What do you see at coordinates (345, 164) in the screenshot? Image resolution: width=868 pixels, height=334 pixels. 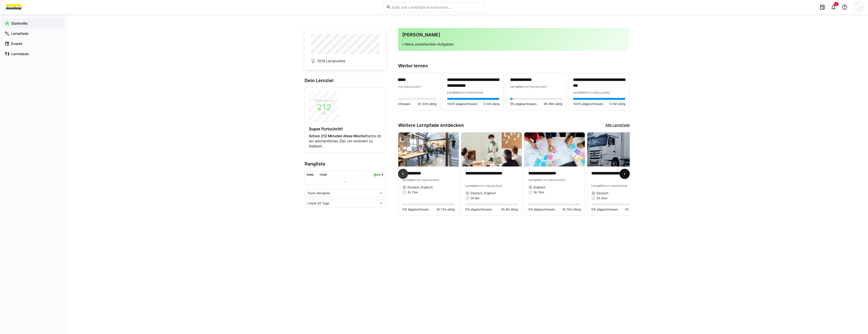 I see `h3: Rangliste` at bounding box center [345, 164].